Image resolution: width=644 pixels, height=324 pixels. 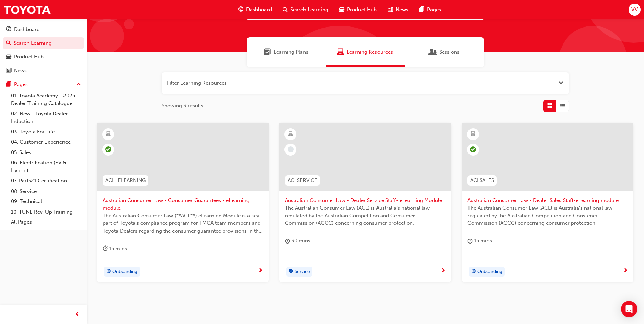 I want to click on a: ACL_ELEARNINGAustralian Consumer Law - Consumer Guarantees - eLearning moduleThe Australian Consu..., so click(x=183, y=203).